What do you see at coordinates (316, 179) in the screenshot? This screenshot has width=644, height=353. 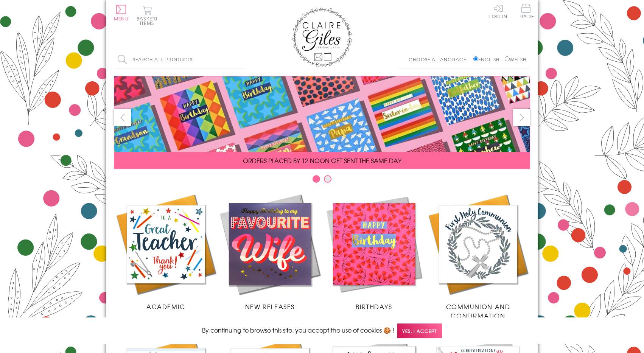 I see `button: Carousel Page 1 (Current Slide)` at bounding box center [316, 179].